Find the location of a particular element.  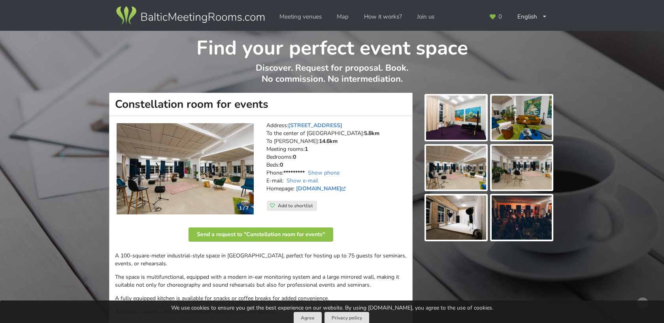

button: Send a request to "Constellation room for events" is located at coordinates (261, 235).